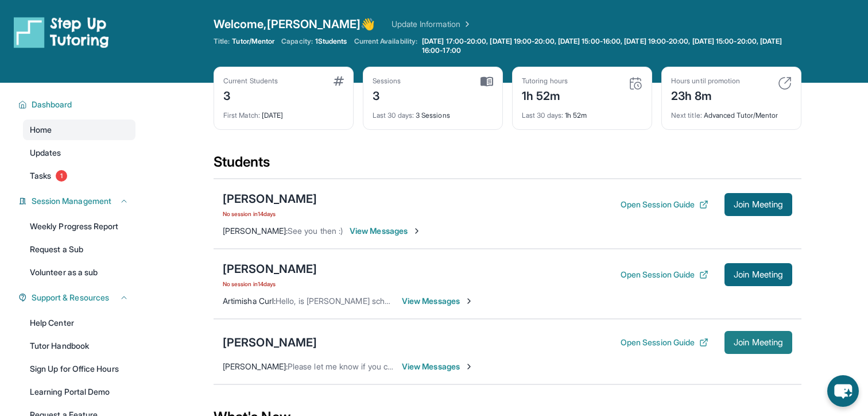  Describe the element at coordinates (77, 297) in the screenshot. I see `button: Support & Resources` at that location.